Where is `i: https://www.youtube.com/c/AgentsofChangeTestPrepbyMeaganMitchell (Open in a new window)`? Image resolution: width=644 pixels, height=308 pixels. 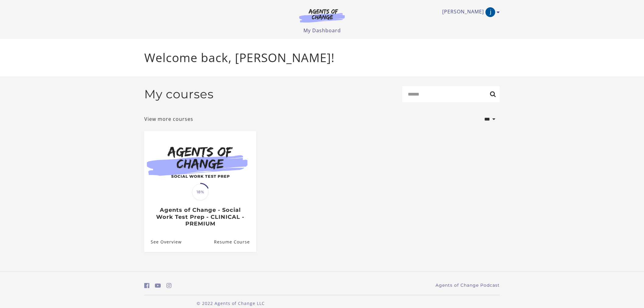 i: https://www.youtube.com/c/AgentsofChangeTestPrepbyMeaganMitchell (Open in a new window) is located at coordinates (158, 286).